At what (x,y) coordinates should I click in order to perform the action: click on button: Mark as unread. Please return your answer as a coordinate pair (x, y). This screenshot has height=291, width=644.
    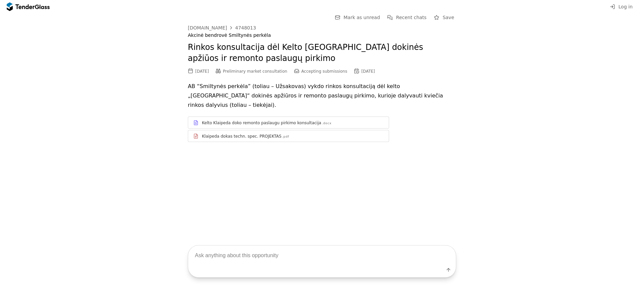
    Looking at the image, I should click on (357, 17).